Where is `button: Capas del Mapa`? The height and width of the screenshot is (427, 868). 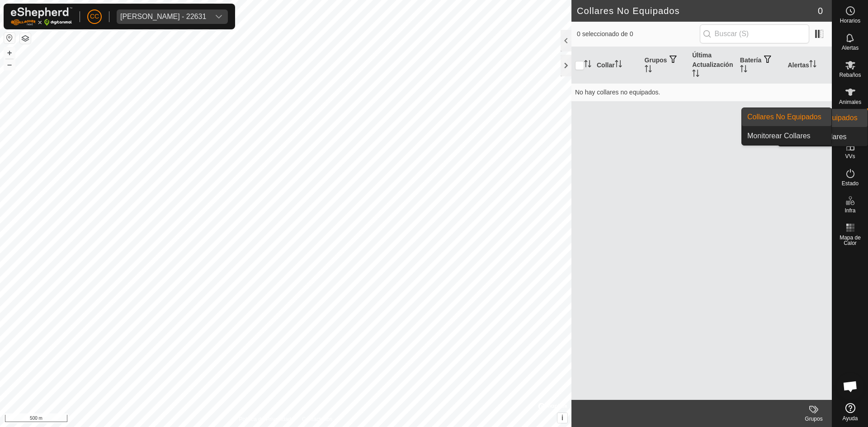 button: Capas del Mapa is located at coordinates (25, 39).